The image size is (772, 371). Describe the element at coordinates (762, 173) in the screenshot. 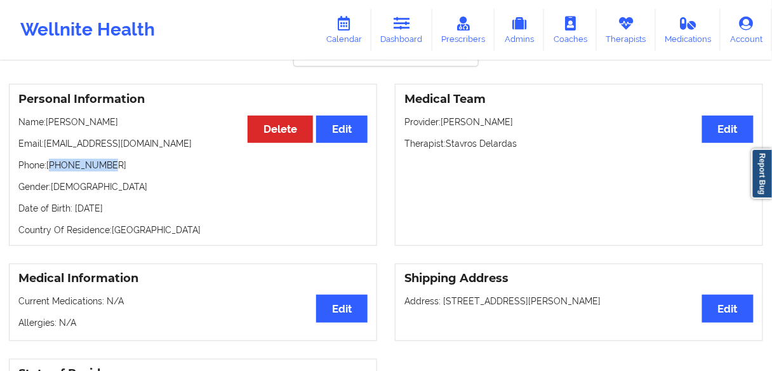

I see `a: Report Bug` at that location.